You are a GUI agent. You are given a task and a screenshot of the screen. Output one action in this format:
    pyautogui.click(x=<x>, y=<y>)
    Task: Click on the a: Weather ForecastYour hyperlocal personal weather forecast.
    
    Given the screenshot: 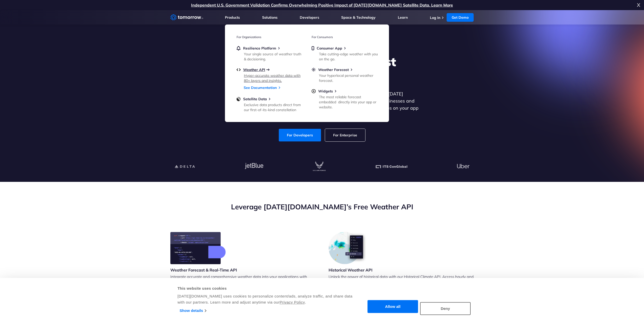 What is the action you would take?
    pyautogui.click(x=345, y=75)
    